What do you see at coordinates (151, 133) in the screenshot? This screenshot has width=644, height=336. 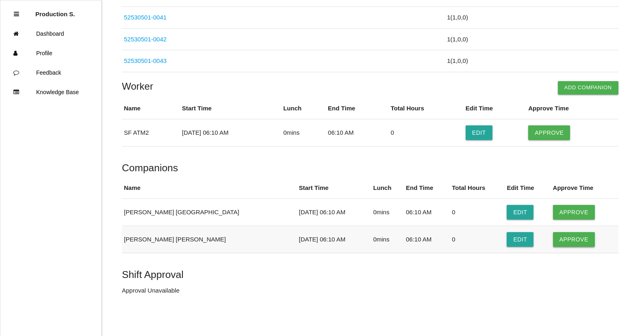 I see `td: SF ATM2` at bounding box center [151, 133].